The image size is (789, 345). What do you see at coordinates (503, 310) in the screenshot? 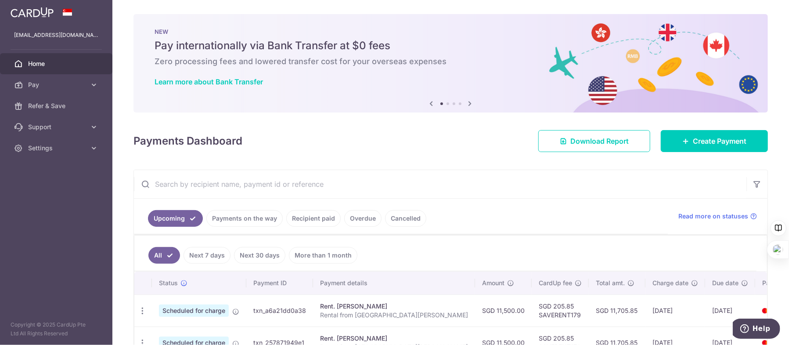
I see `td: SGD 11,500.00` at bounding box center [503, 310].